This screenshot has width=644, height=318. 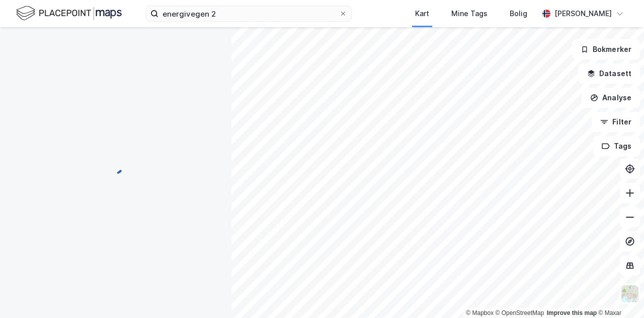 What do you see at coordinates (518, 14) in the screenshot?
I see `div: Bolig` at bounding box center [518, 14].